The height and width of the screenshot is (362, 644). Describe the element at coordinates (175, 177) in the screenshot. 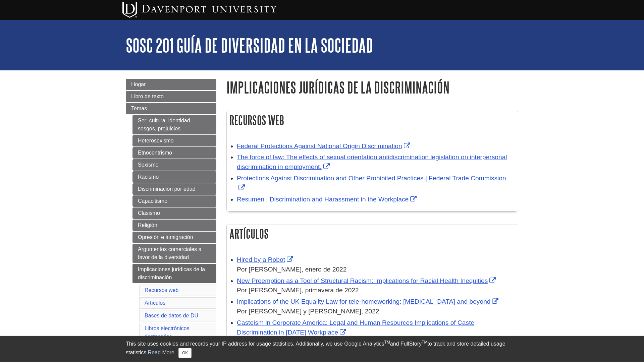

I see `a: Racismo` at that location.